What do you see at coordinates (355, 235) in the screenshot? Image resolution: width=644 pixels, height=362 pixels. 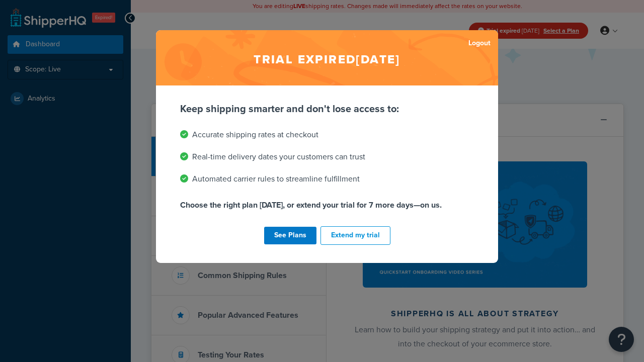 I see `button: Extend my trial` at bounding box center [355, 235].